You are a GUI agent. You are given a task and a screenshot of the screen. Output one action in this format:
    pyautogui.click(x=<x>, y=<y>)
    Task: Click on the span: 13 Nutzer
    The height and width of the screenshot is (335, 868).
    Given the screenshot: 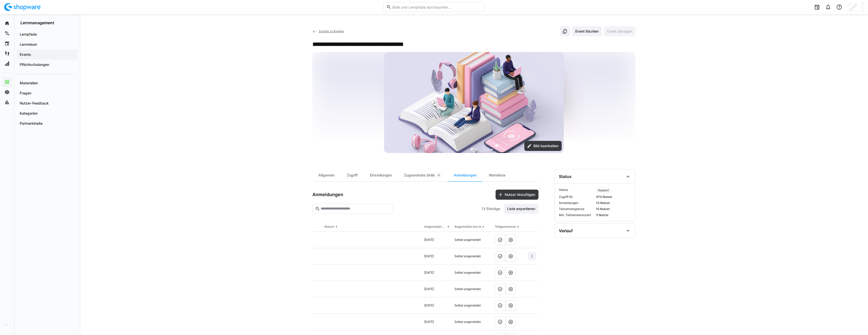 What is the action you would take?
    pyautogui.click(x=613, y=203)
    